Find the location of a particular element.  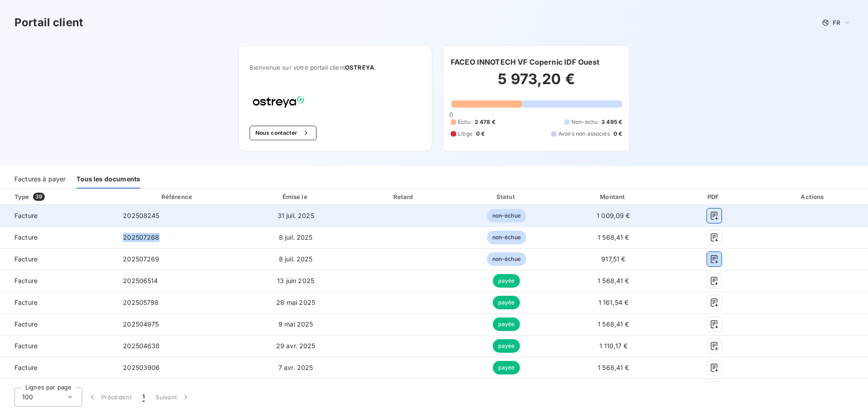

button: Nous contacter is located at coordinates (283, 133).